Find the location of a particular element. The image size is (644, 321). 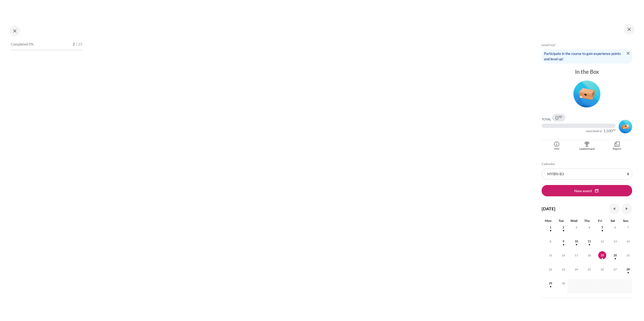

img: Level #1 is located at coordinates (587, 94).